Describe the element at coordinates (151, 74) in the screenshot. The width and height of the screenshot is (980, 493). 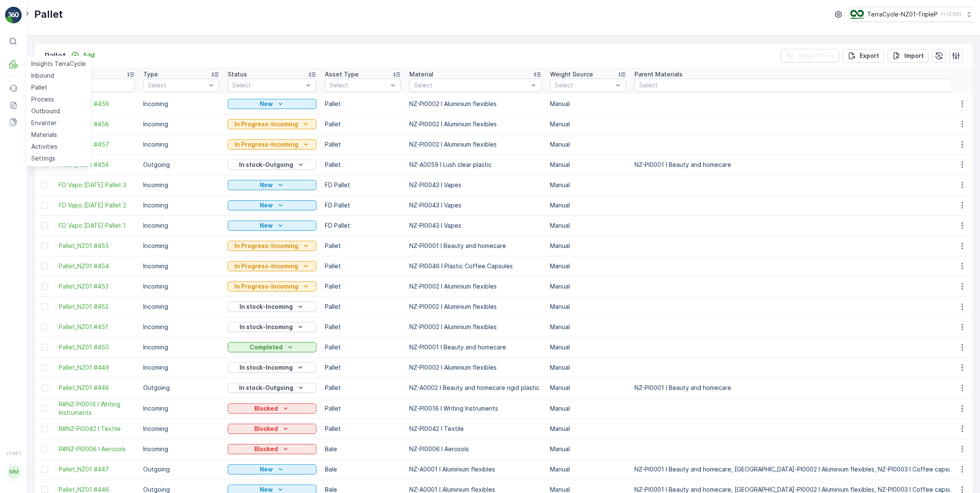
I see `p: Type` at that location.